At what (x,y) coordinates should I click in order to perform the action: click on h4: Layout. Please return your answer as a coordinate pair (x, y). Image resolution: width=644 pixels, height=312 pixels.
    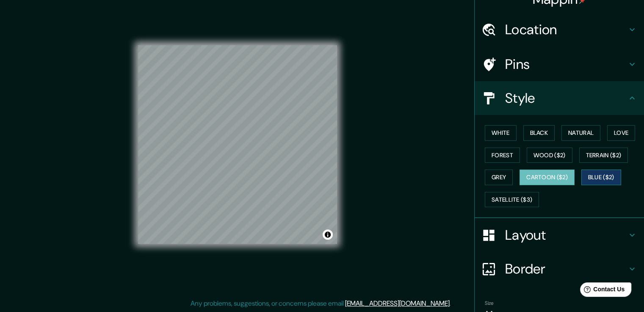
    Looking at the image, I should click on (566, 235).